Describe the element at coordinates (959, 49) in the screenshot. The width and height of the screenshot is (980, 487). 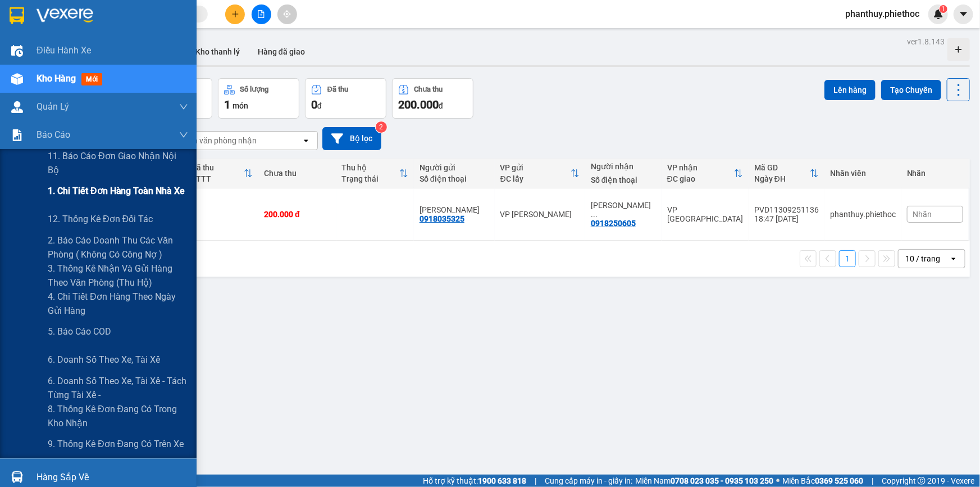
I see `div: Tạo kho hàng mới` at that location.